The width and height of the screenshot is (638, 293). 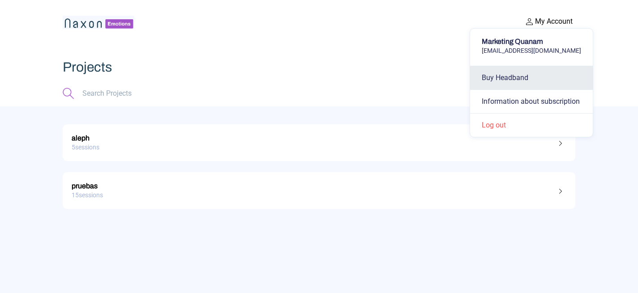 What do you see at coordinates (529, 21) in the screenshot?
I see `img: account.png` at bounding box center [529, 21].